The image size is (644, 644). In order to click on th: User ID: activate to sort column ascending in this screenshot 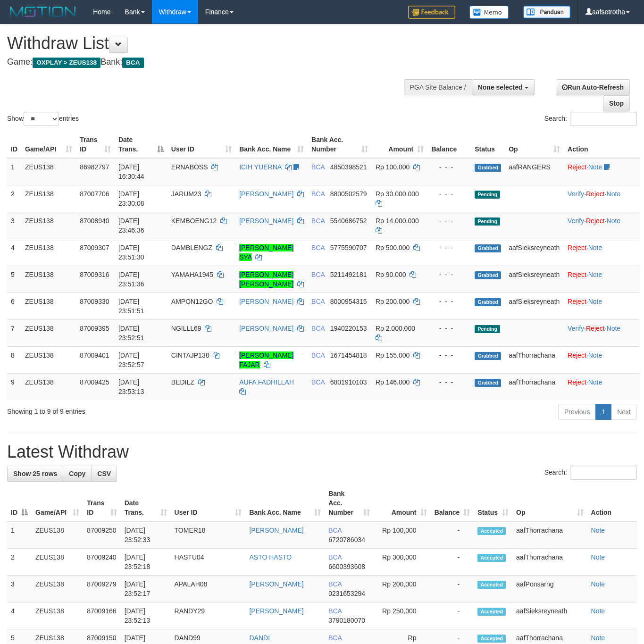, I will do `click(208, 502)`.